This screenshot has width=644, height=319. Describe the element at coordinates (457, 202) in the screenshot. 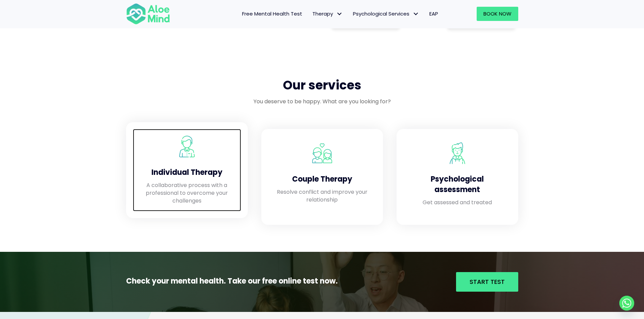

I see `p: Get assessed and treated` at that location.